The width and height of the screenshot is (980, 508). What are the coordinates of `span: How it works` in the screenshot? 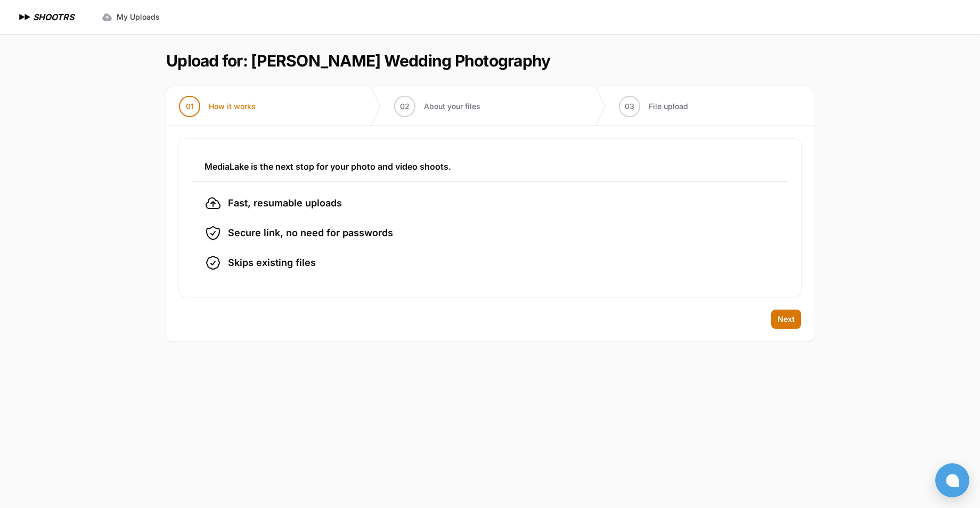 It's located at (232, 107).